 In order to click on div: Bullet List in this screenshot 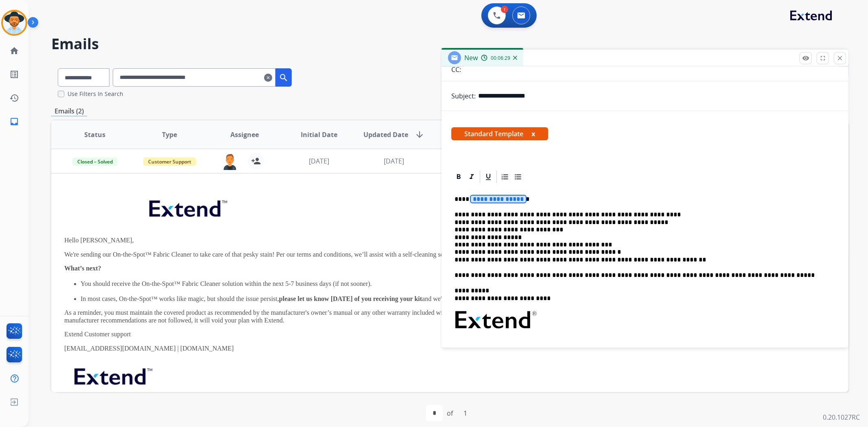, I will do `click(518, 177)`.